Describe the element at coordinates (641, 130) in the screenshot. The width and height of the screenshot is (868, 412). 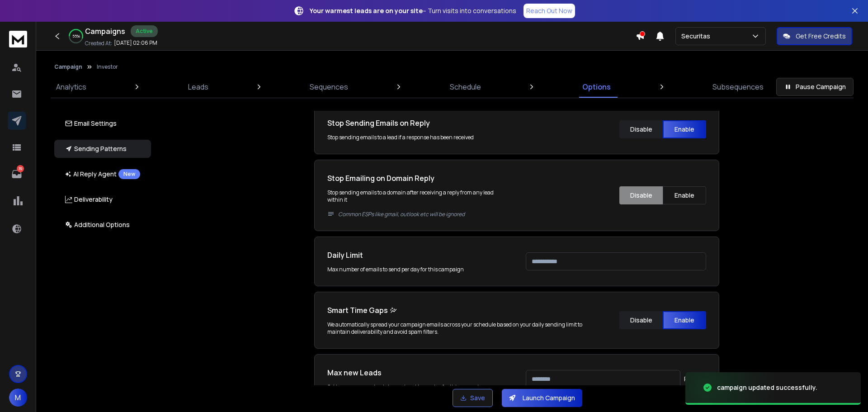
I see `button: Disable` at that location.